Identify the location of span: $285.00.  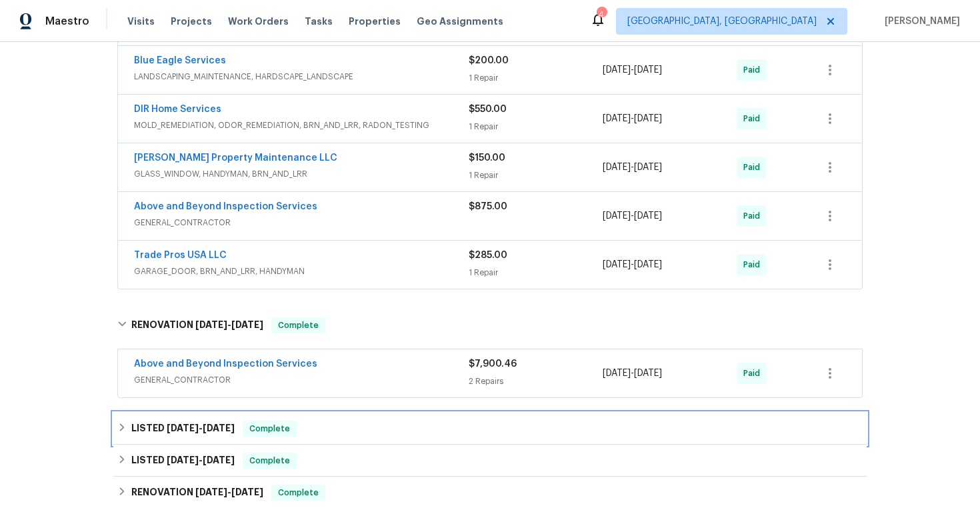
(488, 256).